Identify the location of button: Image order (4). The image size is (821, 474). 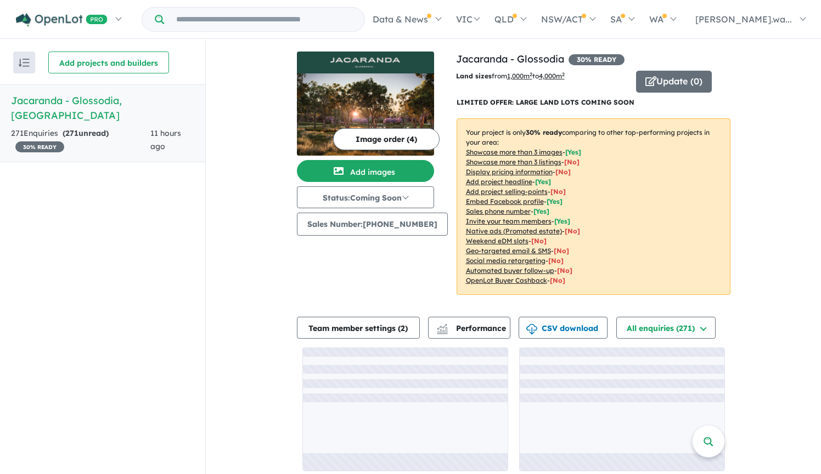
(386, 139).